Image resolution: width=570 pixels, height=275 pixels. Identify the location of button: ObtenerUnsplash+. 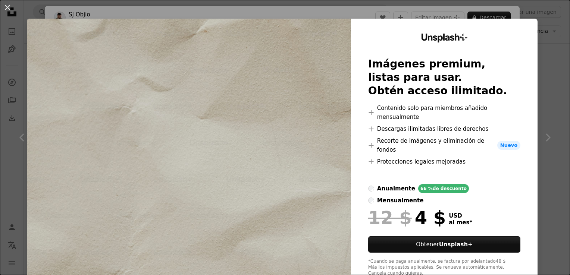
(444, 245).